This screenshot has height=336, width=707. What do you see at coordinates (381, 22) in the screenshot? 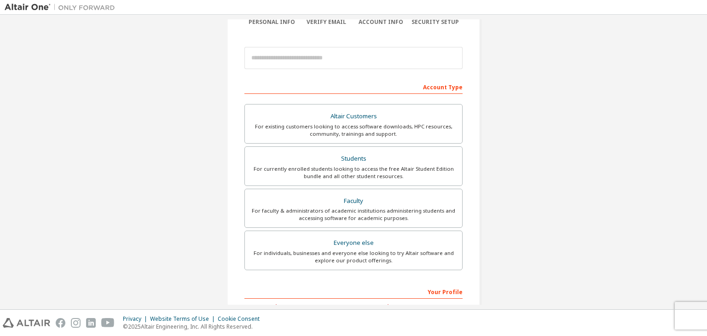
I see `div: Account Info` at bounding box center [381, 22].